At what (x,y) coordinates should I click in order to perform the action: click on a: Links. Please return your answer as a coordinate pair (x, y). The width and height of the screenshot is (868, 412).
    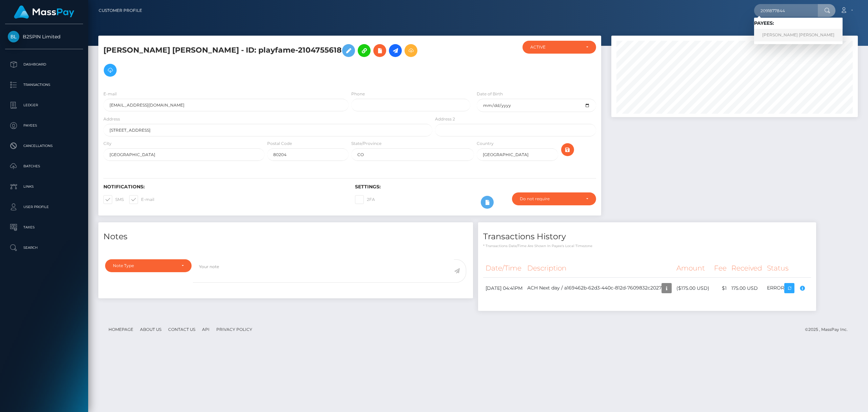
    Looking at the image, I should click on (44, 187).